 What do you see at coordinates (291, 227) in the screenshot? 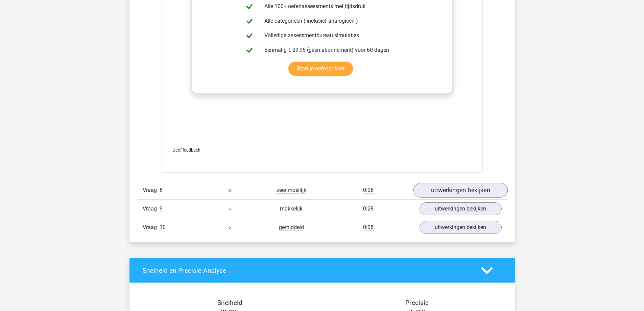
I see `span: gemiddeld` at bounding box center [291, 227].